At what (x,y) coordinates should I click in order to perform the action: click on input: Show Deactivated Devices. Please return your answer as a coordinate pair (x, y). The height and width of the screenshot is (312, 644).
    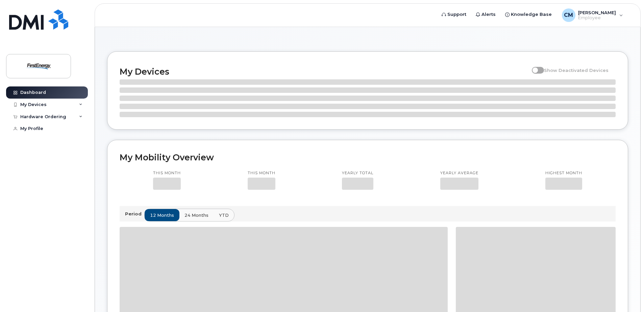
    Looking at the image, I should click on (534, 67).